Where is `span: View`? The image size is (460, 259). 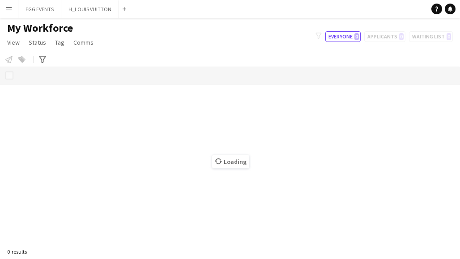 span: View is located at coordinates (13, 42).